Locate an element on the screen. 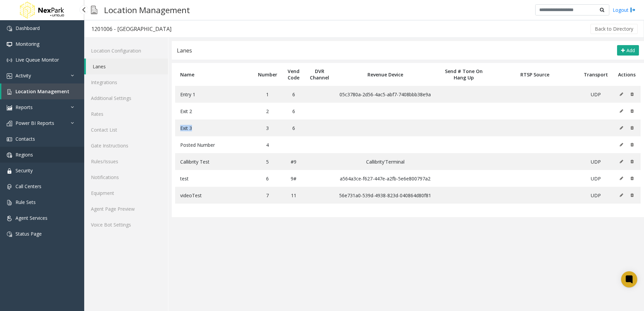 The image size is (644, 311). td: a564a3ce-f627-447e-a2fb-5e6e800797a2 is located at coordinates (385, 179).